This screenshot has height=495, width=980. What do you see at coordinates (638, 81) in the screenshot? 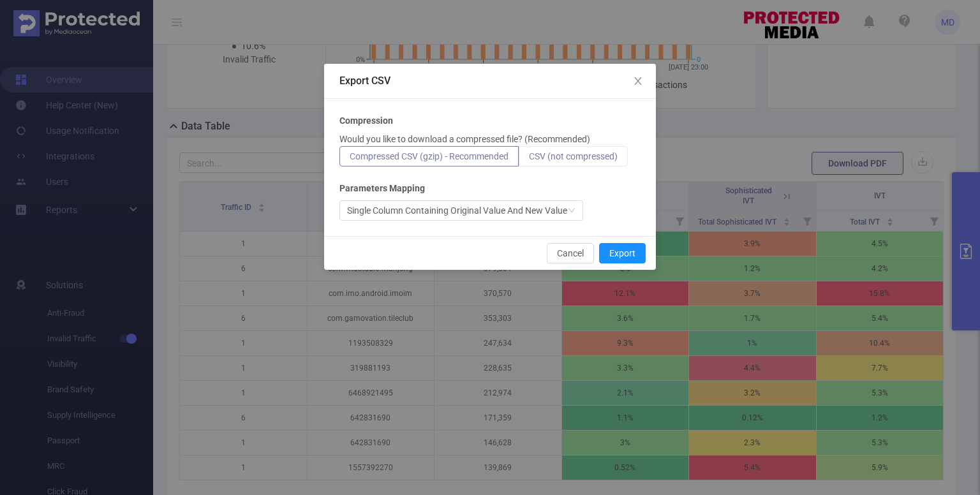
I see `i: icon: close` at bounding box center [638, 81].